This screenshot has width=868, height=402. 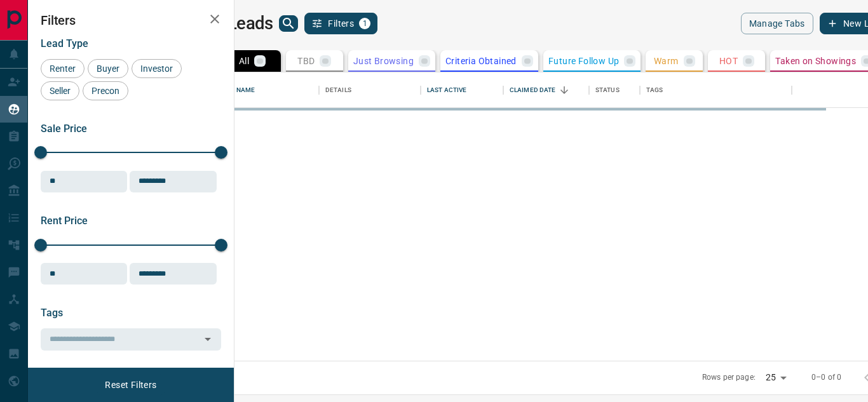 What do you see at coordinates (157, 68) in the screenshot?
I see `div: Investor` at bounding box center [157, 68].